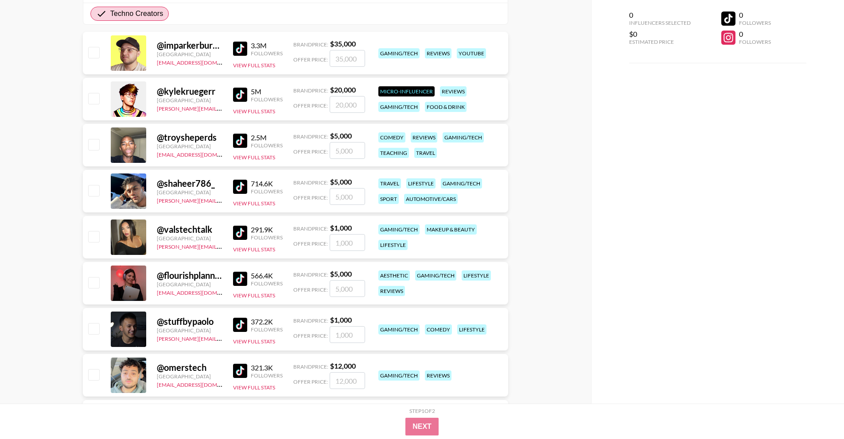 This screenshot has height=439, width=844. What do you see at coordinates (389, 183) in the screenshot?
I see `div: travel` at bounding box center [389, 183].